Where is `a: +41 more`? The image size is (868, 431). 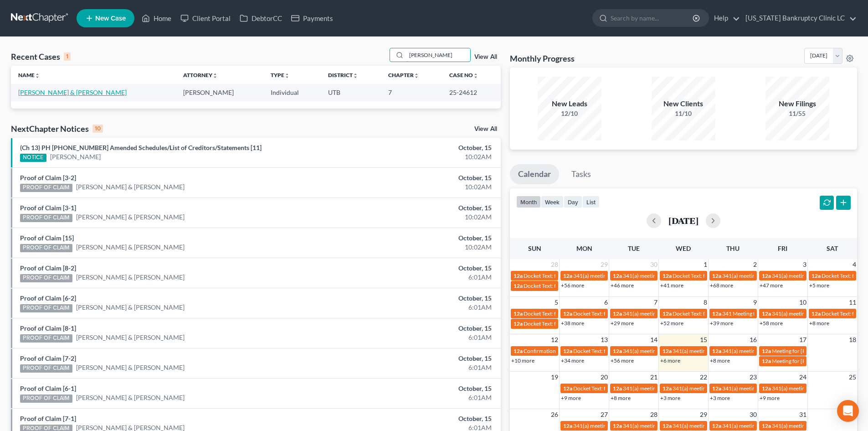 a: +41 more is located at coordinates (672, 285).